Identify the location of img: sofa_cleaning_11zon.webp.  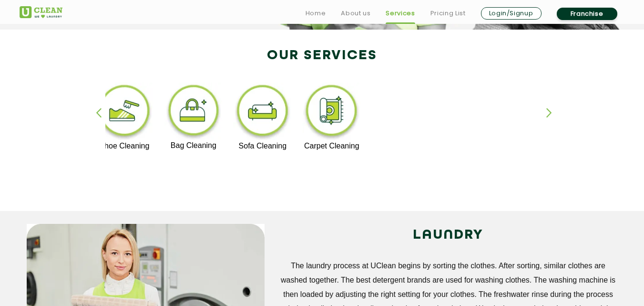
(262, 112).